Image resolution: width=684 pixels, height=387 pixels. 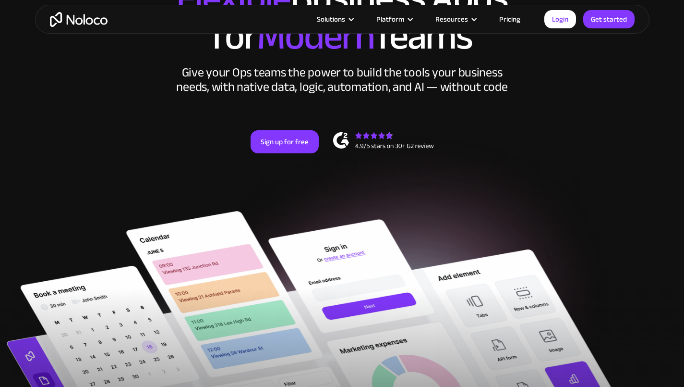 I want to click on div: Give your Ops teams the power to build the tools your business needs, with native data, logic, au..., so click(x=342, y=80).